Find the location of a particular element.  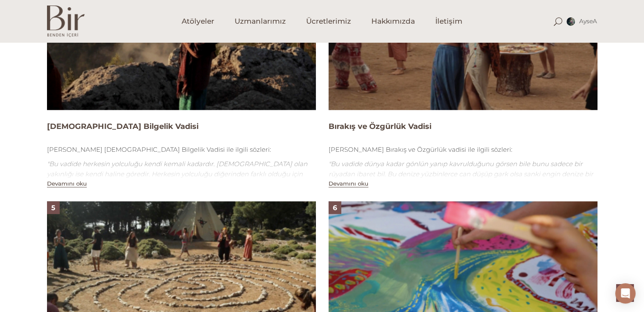

span: 5 is located at coordinates (53, 208).